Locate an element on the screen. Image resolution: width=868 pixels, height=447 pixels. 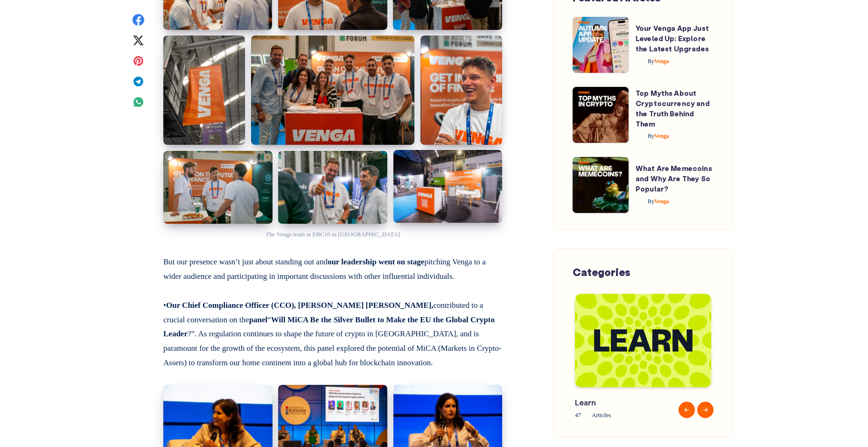
p: But our presence wasn’t just about standing out and pitching Venga to a wider audience and partic... is located at coordinates (332, 267).